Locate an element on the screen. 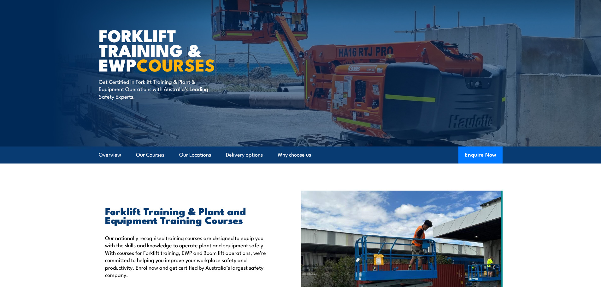 This screenshot has height=287, width=601. h1: Forklift Training & EWP is located at coordinates (177, 50).